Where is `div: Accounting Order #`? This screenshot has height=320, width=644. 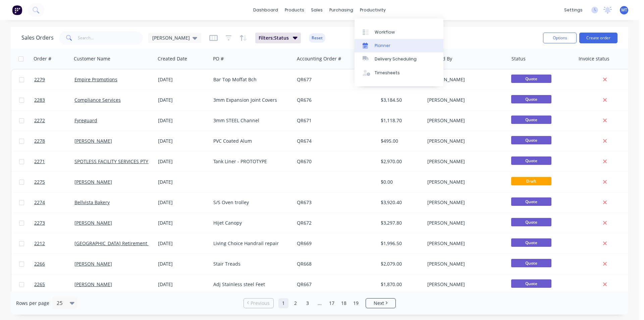 div: Accounting Order # is located at coordinates (319, 58).